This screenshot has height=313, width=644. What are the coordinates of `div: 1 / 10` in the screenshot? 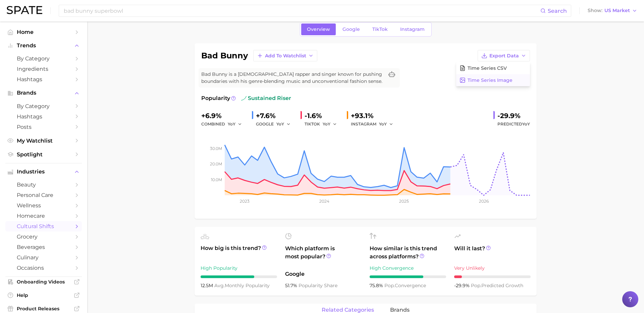 It's located at (492, 276).